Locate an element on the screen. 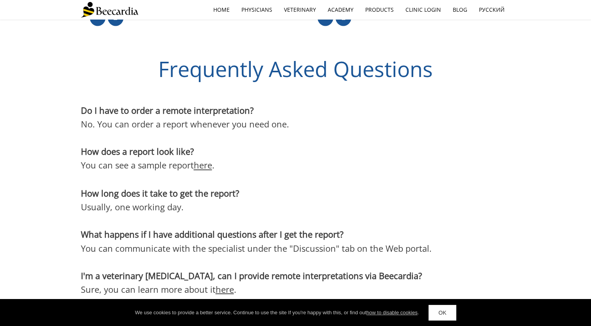 The height and width of the screenshot is (326, 591). a: how to disable cookies is located at coordinates (392, 312).